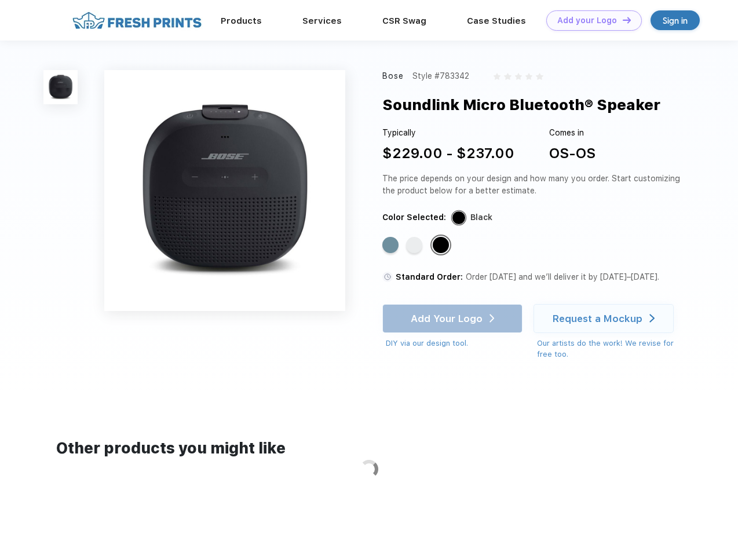  I want to click on div: Add your Logo, so click(587, 20).